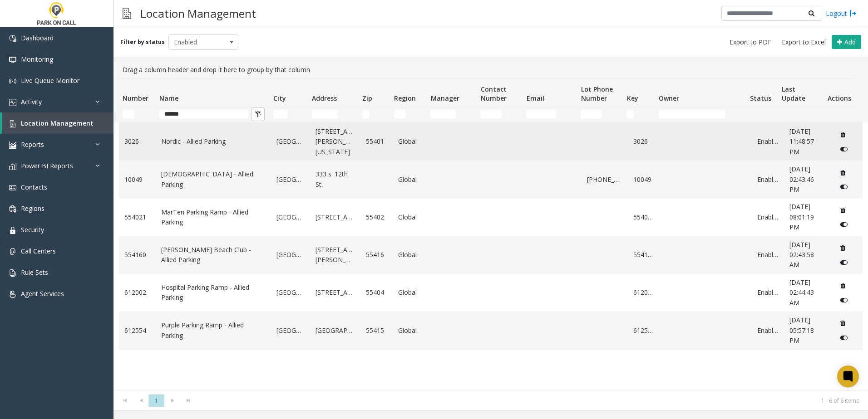 This screenshot has width=868, height=419. I want to click on a: Purple Parking Ramp - Allied Parking, so click(213, 331).